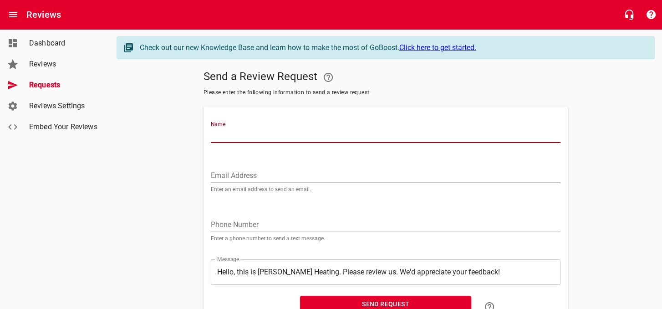 This screenshot has width=662, height=309. Describe the element at coordinates (328, 77) in the screenshot. I see `a: Your Google or Facebook account must be connected to "Send a Review Request"` at that location.